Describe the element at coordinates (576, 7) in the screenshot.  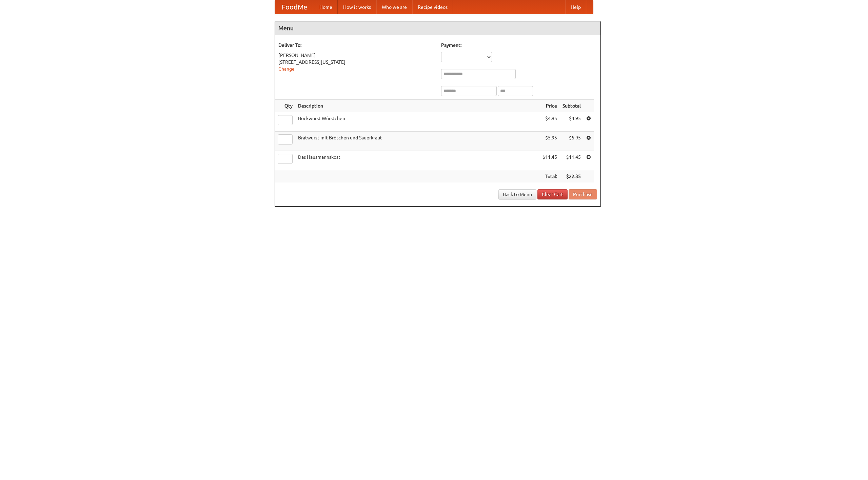
I see `a: Help` at that location.